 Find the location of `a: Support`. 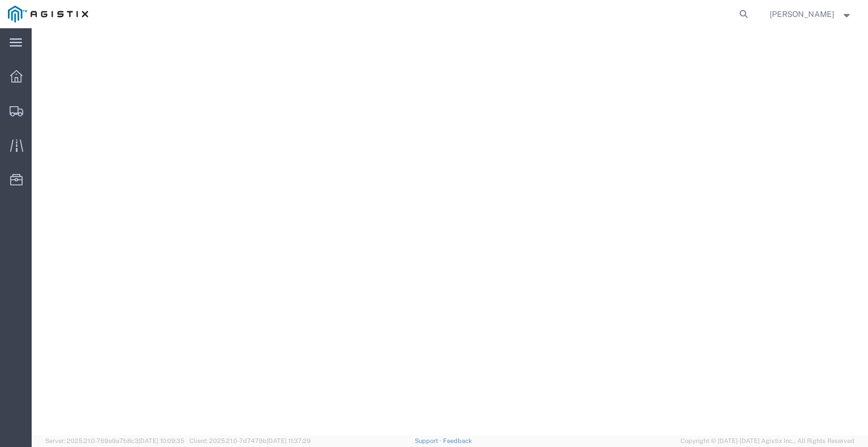

a: Support is located at coordinates (429, 441).